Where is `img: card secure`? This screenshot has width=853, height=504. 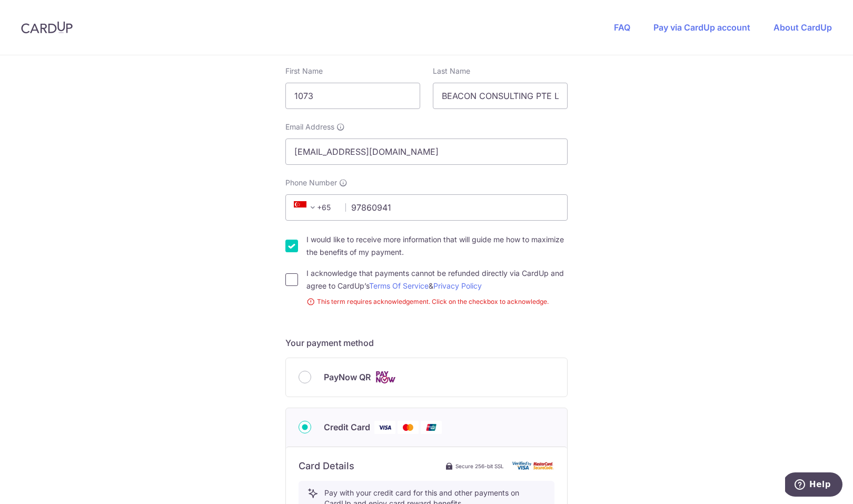
img: card secure is located at coordinates (533, 466).